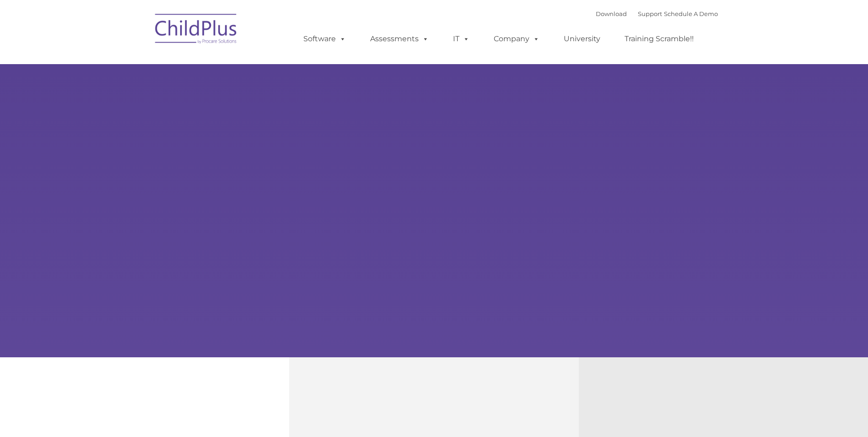  Describe the element at coordinates (611, 14) in the screenshot. I see `a: Download` at that location.